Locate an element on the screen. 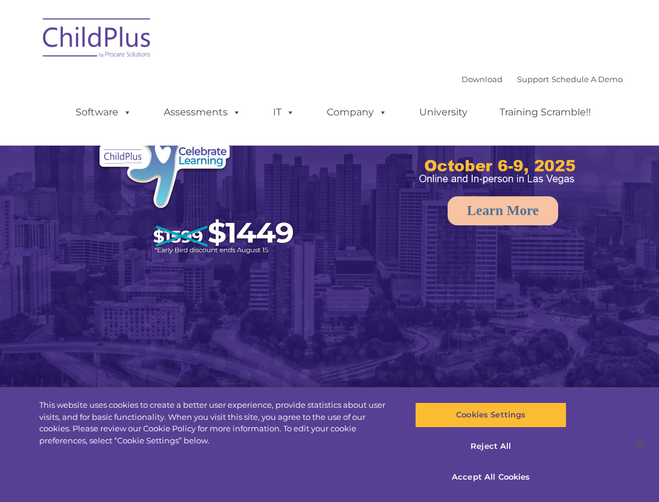  a: Software is located at coordinates (103, 112).